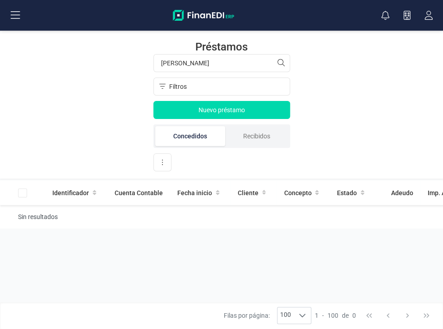 This screenshot has width=443, height=329. What do you see at coordinates (70, 193) in the screenshot?
I see `span: Identificador` at bounding box center [70, 193].